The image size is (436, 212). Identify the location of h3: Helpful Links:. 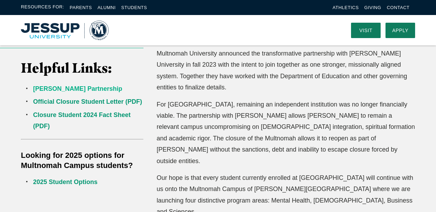
(82, 68).